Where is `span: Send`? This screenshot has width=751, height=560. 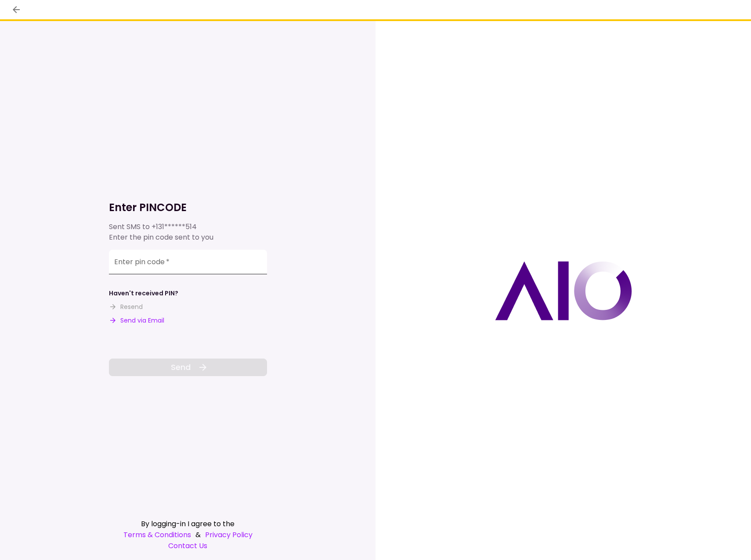 span: Send is located at coordinates (180, 367).